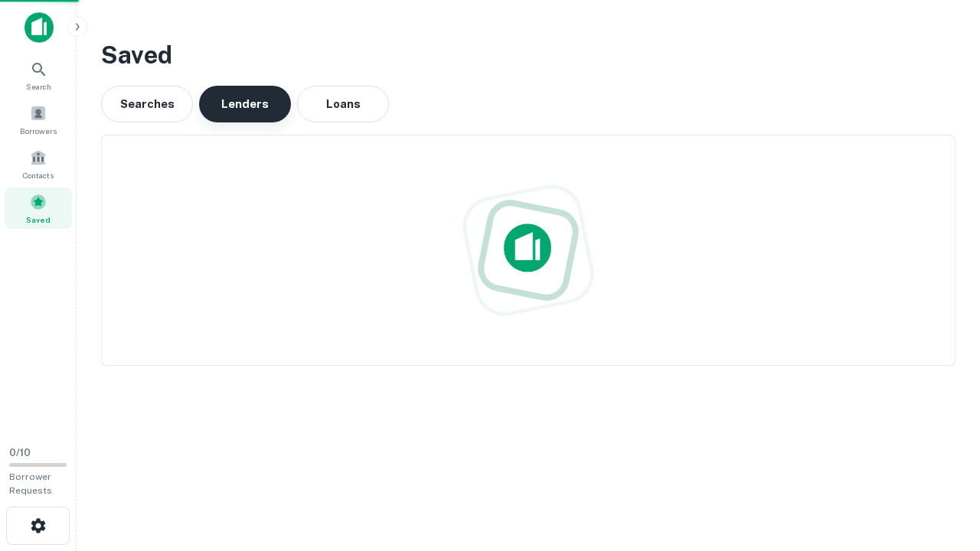 Image resolution: width=980 pixels, height=551 pixels. Describe the element at coordinates (38, 75) in the screenshot. I see `div: Search` at that location.